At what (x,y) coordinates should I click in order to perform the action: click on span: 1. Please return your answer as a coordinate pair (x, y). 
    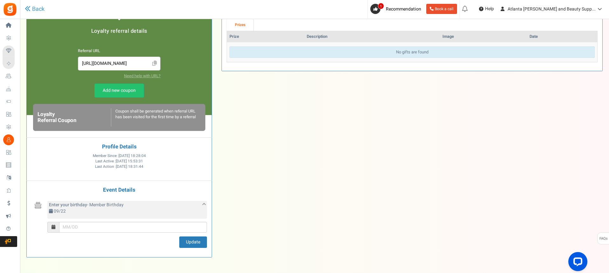
    Looking at the image, I should click on (381, 6).